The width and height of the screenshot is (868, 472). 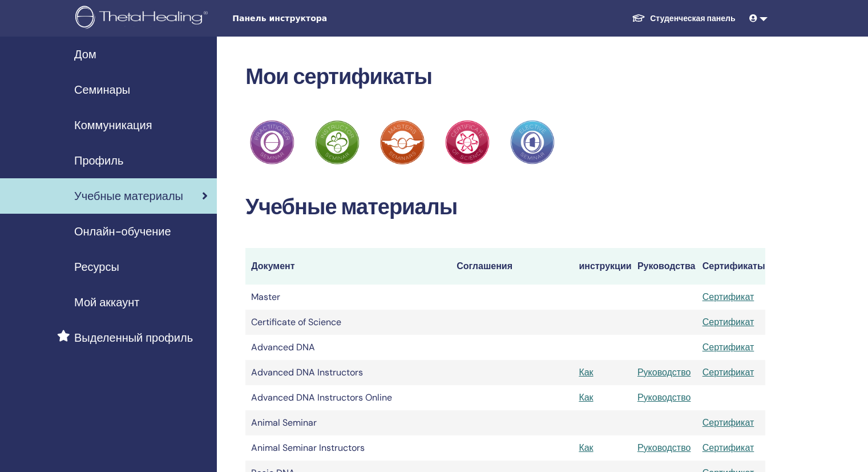 I want to click on h2: Учебные материалы, so click(x=505, y=207).